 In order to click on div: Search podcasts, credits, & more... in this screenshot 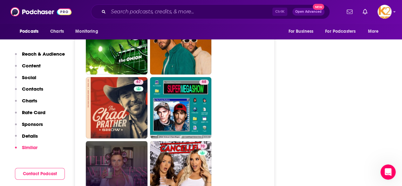, I will do `click(211, 12)`.